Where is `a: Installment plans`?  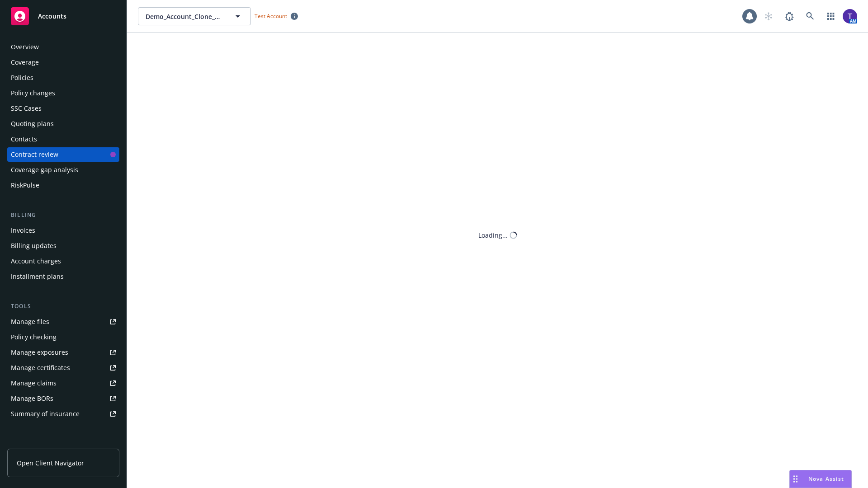 a: Installment plans is located at coordinates (63, 277).